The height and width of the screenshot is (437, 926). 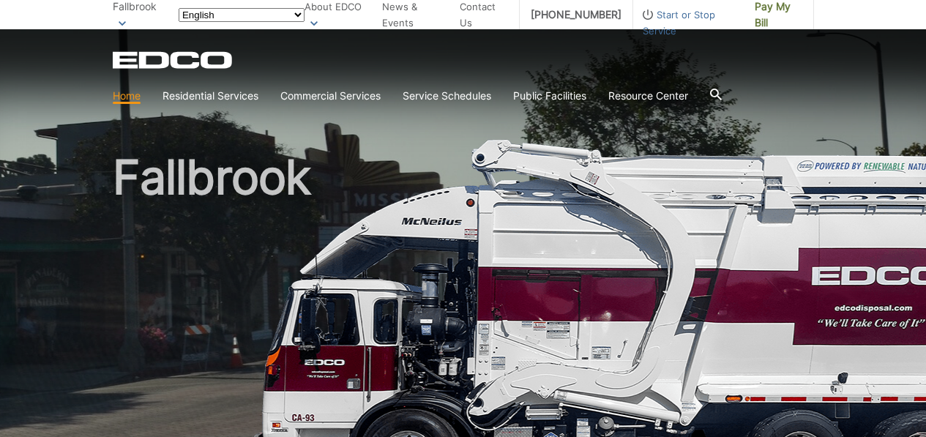 I want to click on a: Resource Center, so click(x=648, y=96).